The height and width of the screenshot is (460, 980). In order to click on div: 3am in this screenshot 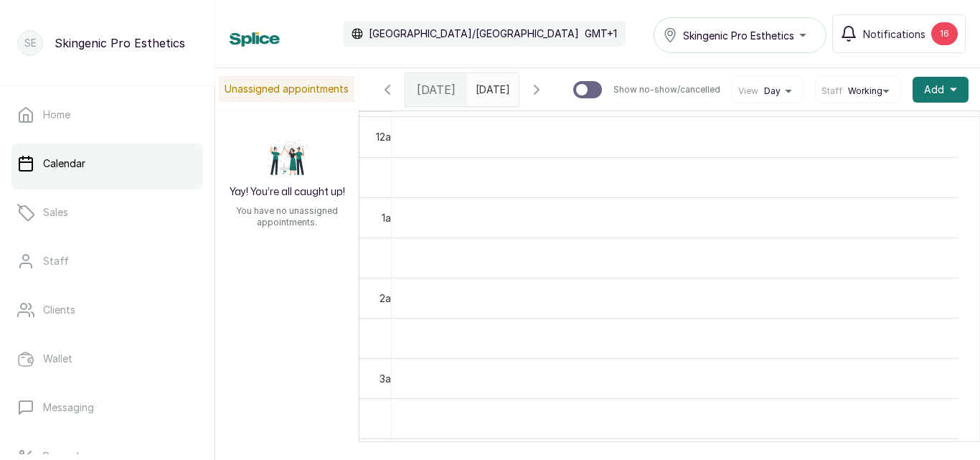, I will do `click(389, 378)`.